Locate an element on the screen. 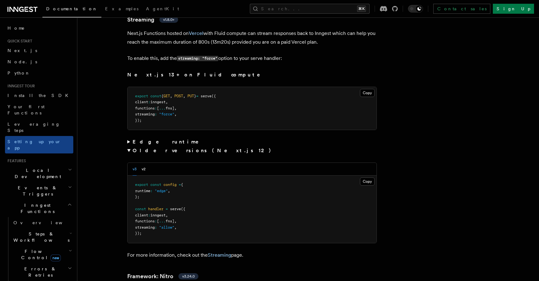  a: Node.js is located at coordinates (39, 62).